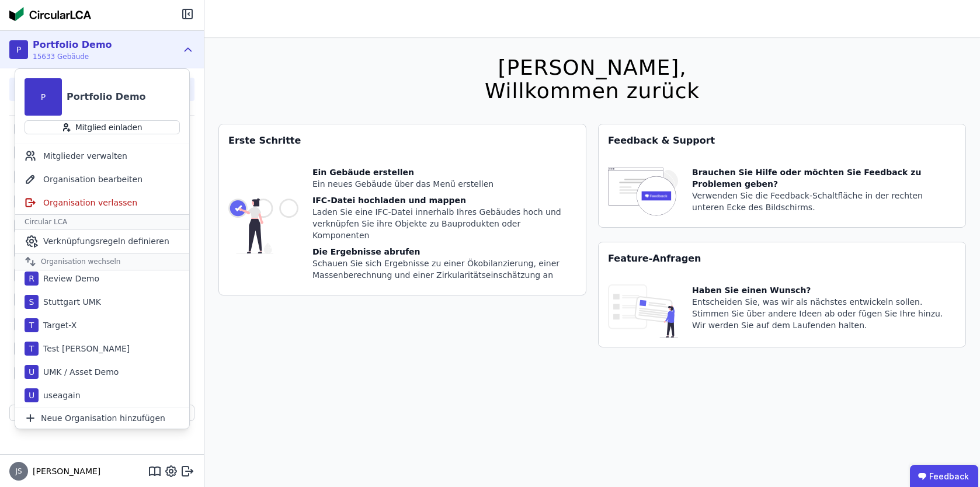 Image resolution: width=980 pixels, height=487 pixels. I want to click on div: Haben Sie einen Wunsch?, so click(824, 290).